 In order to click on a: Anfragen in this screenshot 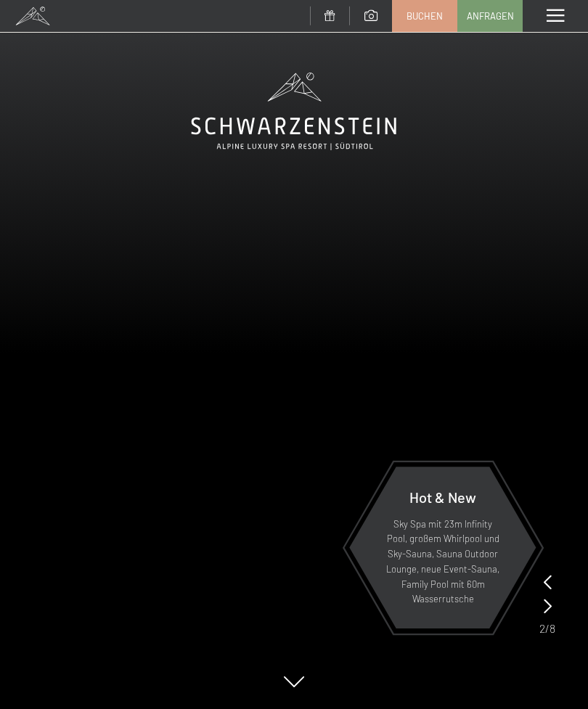, I will do `click(490, 16)`.